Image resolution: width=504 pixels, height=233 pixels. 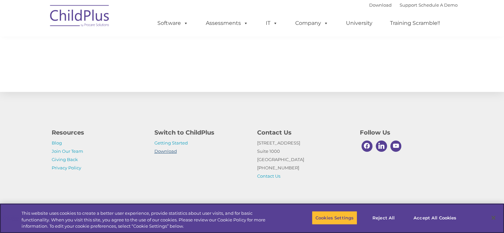 What do you see at coordinates (102, 46) in the screenshot?
I see `span: Last name` at bounding box center [102, 46].